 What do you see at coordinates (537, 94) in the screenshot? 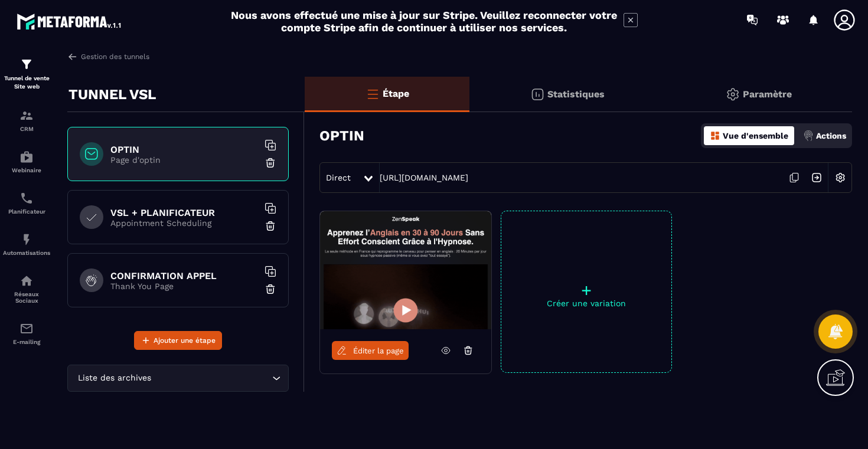
I see `img: stats.20deebd0.svg` at bounding box center [537, 94].